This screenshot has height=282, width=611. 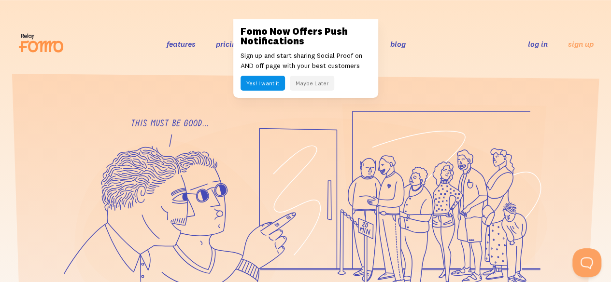 I want to click on button: Yes! I want it, so click(x=263, y=83).